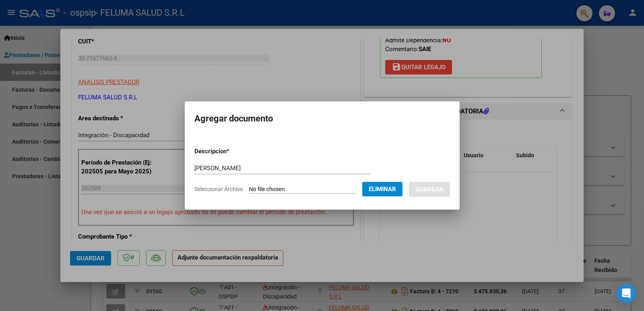  Describe the element at coordinates (430, 190) in the screenshot. I see `button: Guardar` at that location.